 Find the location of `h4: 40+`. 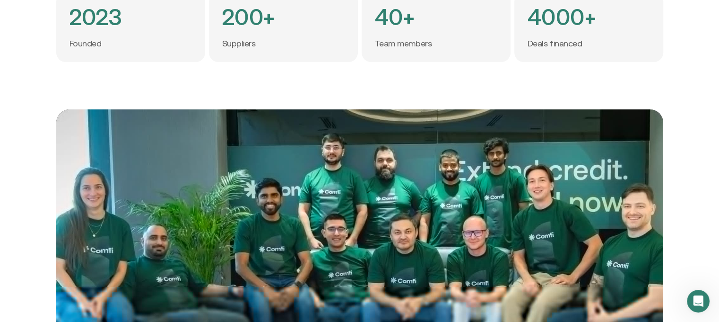

h4: 40+ is located at coordinates (395, 17).